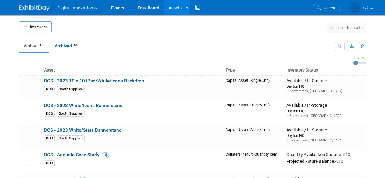 The image size is (385, 178). I want to click on th: Asset, so click(132, 70).